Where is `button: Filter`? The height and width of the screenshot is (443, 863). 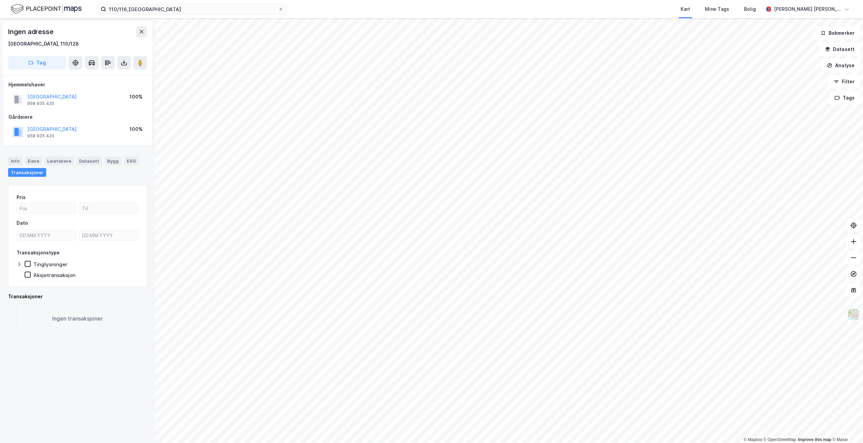 button: Filter is located at coordinates (844, 82).